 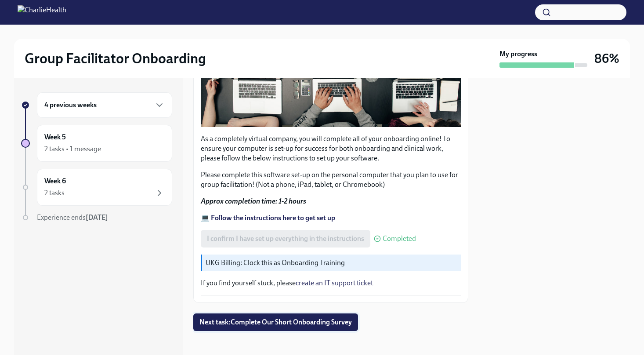 I want to click on p: As a completely virtual company, you will complete all of your onboarding online! To ensure your ..., so click(x=331, y=149).